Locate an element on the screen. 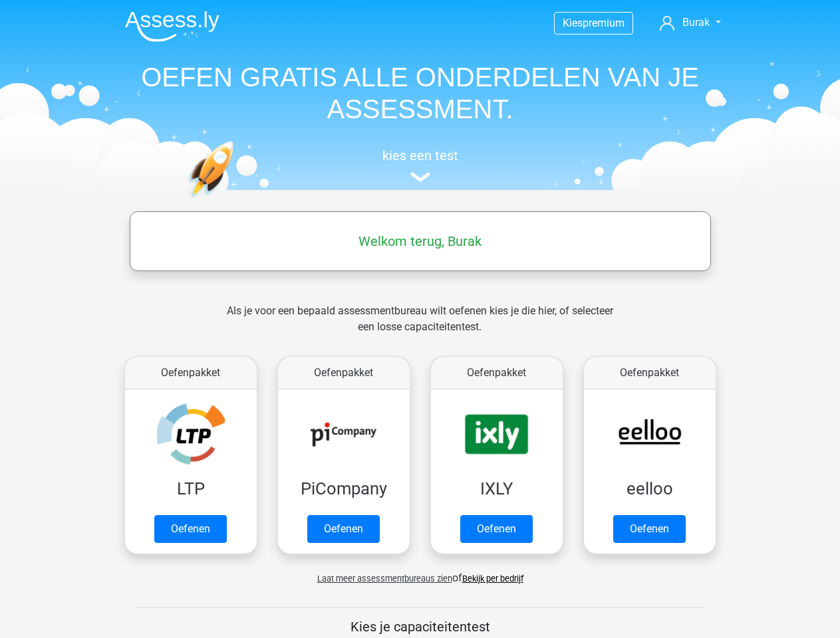 This screenshot has height=638, width=840. span: Laat meer assessmentbureaus zien is located at coordinates (384, 578).